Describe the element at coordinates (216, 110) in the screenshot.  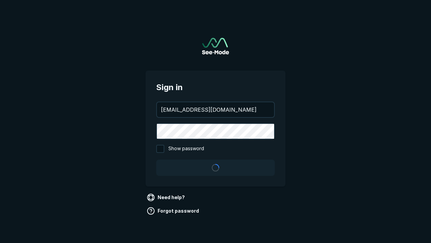
I see `input: your@email.com` at that location.